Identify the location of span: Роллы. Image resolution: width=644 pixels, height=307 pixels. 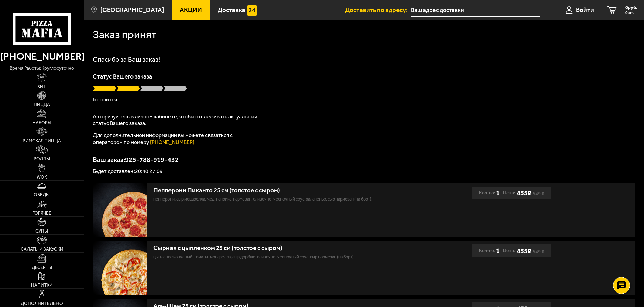
(42, 159).